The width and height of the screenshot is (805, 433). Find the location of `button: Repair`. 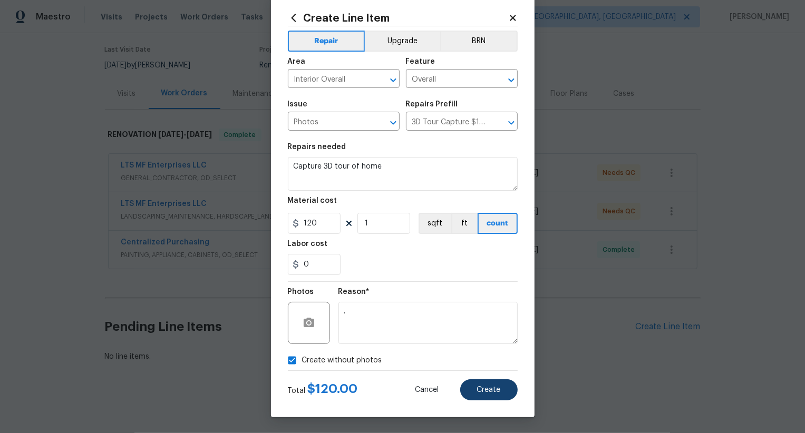

button: Repair is located at coordinates (326, 41).